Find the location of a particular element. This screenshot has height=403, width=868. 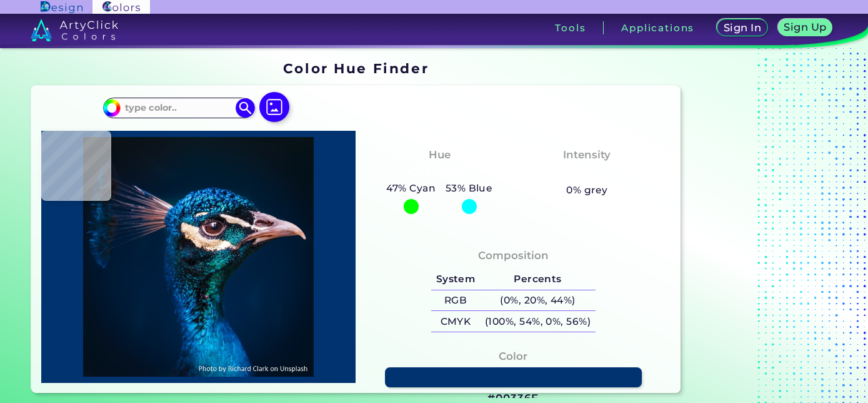

a: Sign Up is located at coordinates (804, 27).